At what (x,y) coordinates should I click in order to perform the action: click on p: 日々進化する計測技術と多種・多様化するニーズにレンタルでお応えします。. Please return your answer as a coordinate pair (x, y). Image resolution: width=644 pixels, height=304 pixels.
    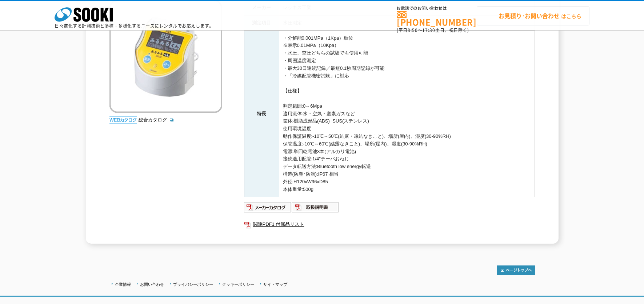
    Looking at the image, I should click on (134, 26).